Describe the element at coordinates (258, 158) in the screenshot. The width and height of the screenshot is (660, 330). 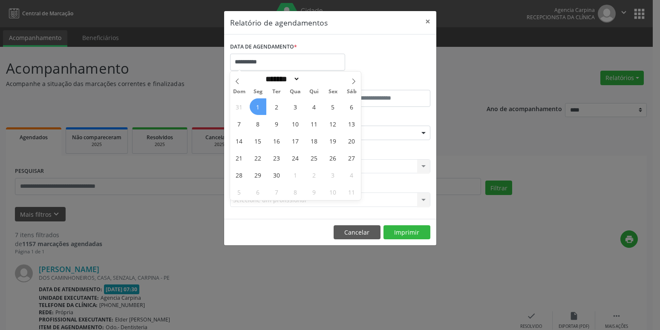
I see `span: Setembro 22, 2025` at that location.